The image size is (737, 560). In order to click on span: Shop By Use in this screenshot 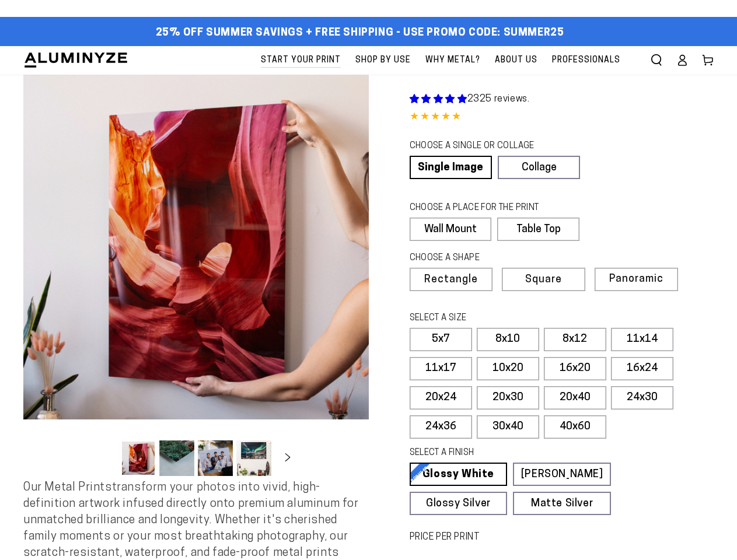, I will do `click(383, 60)`.